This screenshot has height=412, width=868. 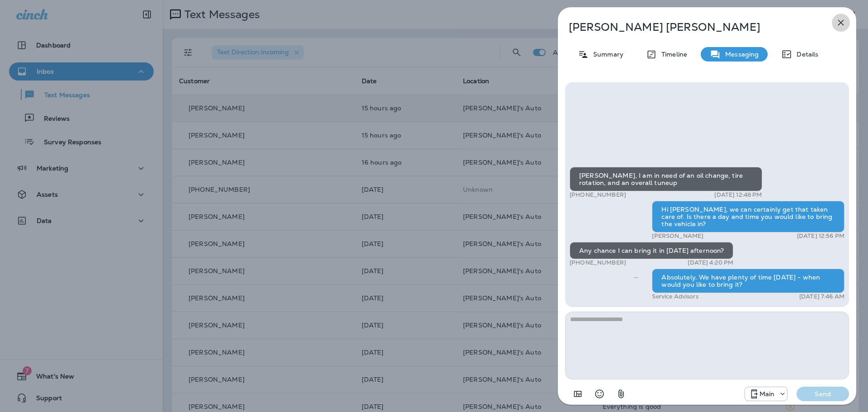 I want to click on p: Timeline, so click(x=672, y=54).